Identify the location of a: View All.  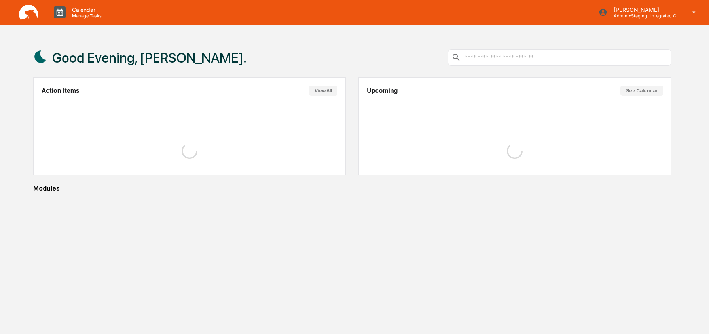
(323, 91).